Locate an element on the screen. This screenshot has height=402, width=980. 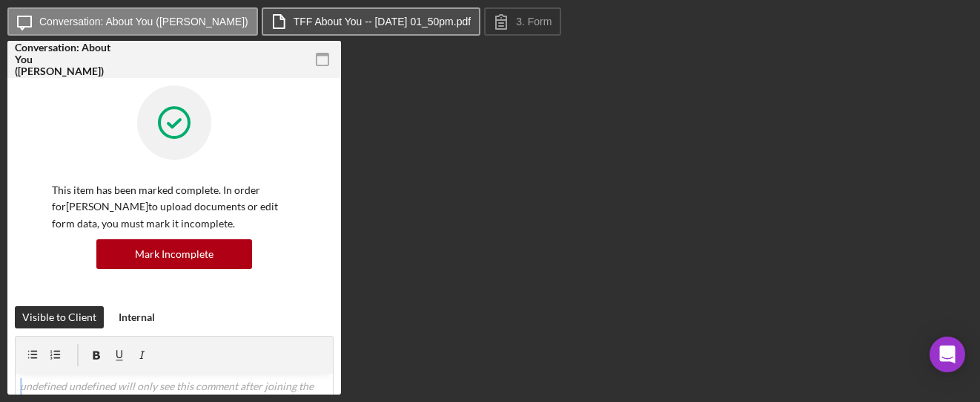
button: 3. Form is located at coordinates (523, 22).